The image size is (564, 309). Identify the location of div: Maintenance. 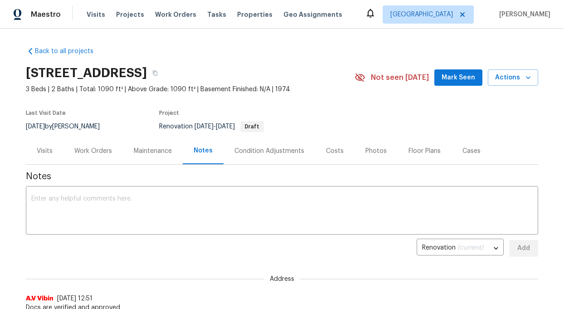
(153, 151).